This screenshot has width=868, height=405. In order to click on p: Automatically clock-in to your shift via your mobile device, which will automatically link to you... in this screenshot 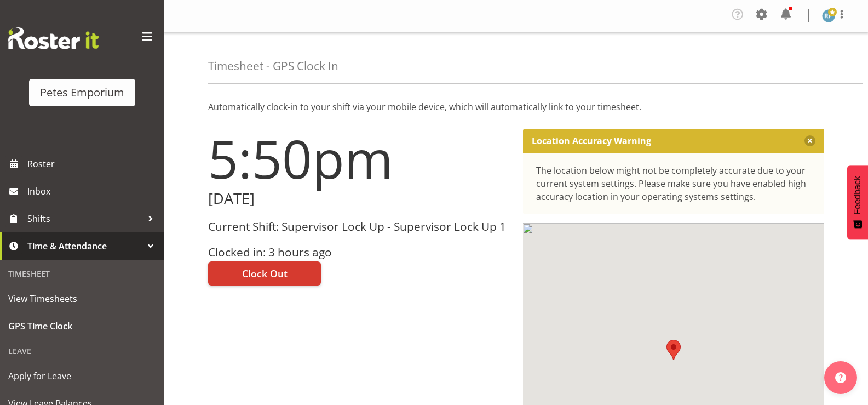, I will do `click(516, 107)`.